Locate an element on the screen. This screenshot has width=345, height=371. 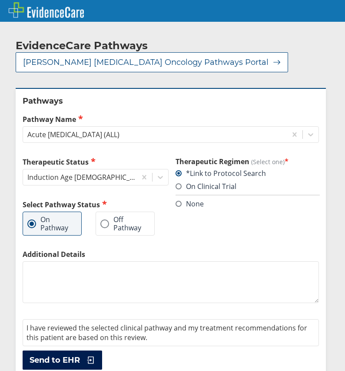
label: None is located at coordinates (190, 204).